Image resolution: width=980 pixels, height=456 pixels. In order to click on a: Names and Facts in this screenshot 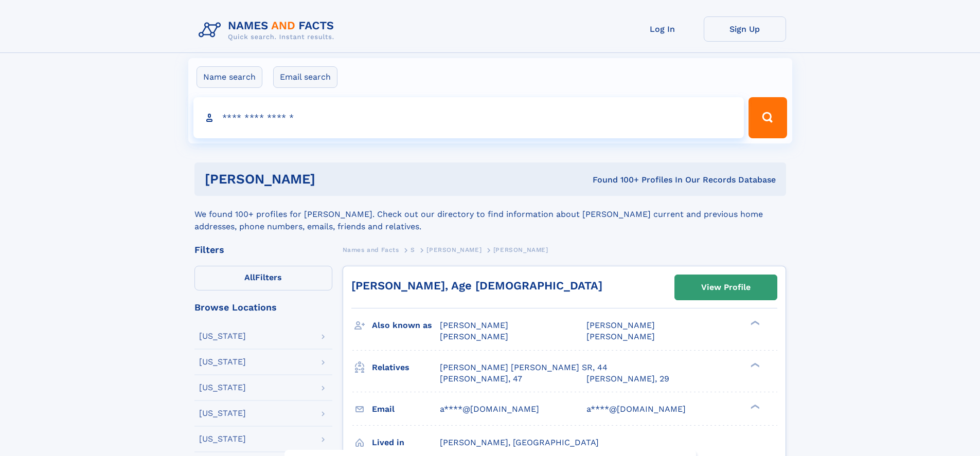, I will do `click(371, 250)`.